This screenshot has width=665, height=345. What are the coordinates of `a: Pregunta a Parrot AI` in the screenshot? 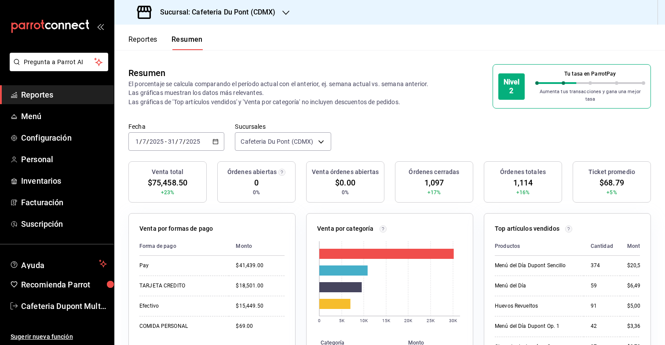 It's located at (57, 68).